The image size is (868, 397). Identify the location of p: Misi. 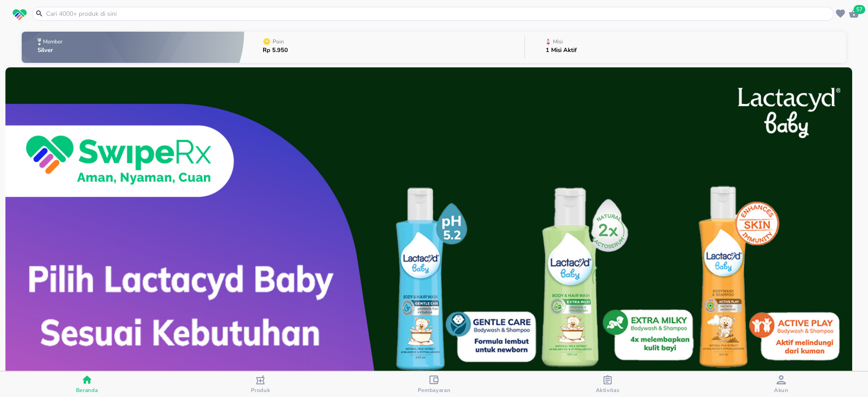
(558, 42).